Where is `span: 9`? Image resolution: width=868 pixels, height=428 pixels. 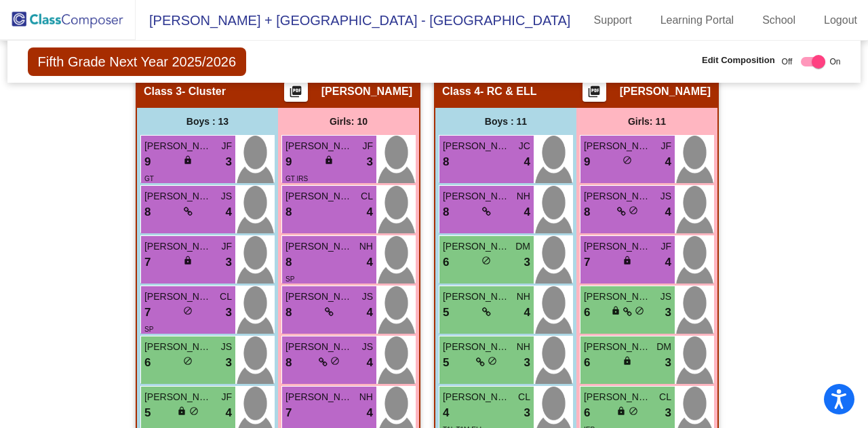 span: 9 is located at coordinates (288, 162).